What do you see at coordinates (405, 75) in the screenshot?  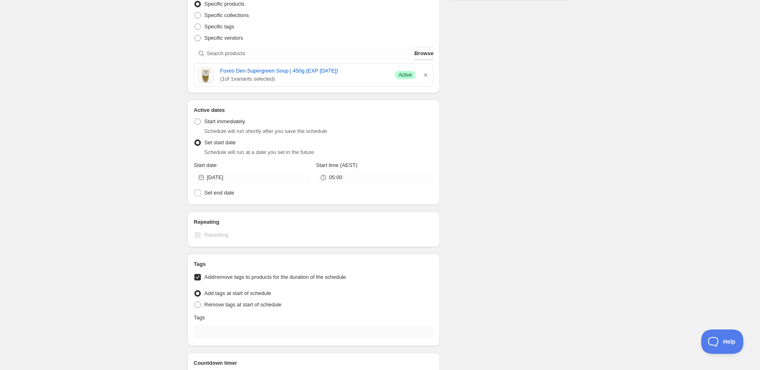 I see `span: Active` at bounding box center [405, 75].